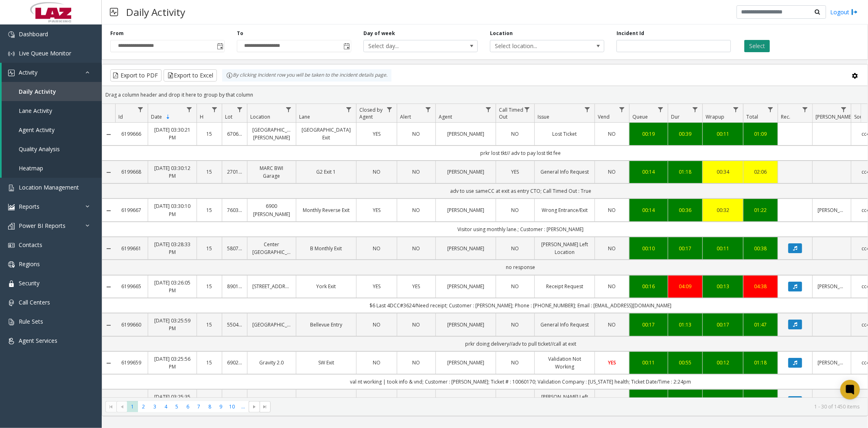  What do you see at coordinates (234, 400) in the screenshot?
I see `a: 050321` at bounding box center [234, 400].